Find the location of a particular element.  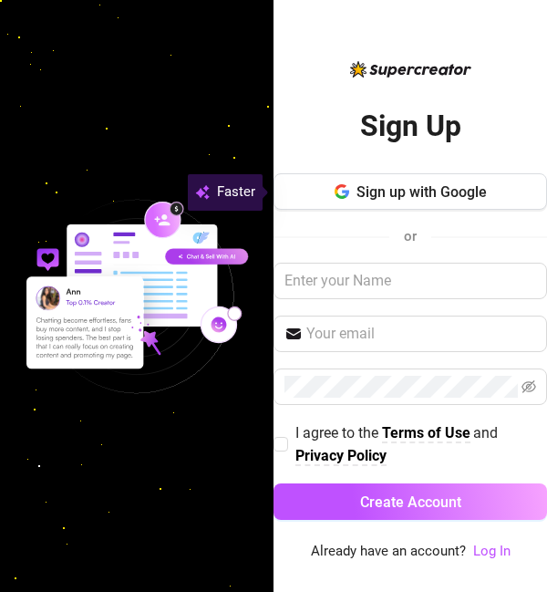

span: Sign up with Google is located at coordinates (421, 191).